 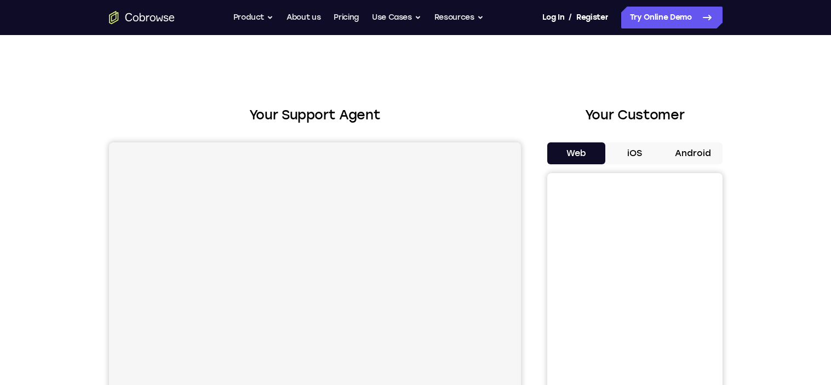 What do you see at coordinates (397, 18) in the screenshot?
I see `button: Use Cases` at bounding box center [397, 18].